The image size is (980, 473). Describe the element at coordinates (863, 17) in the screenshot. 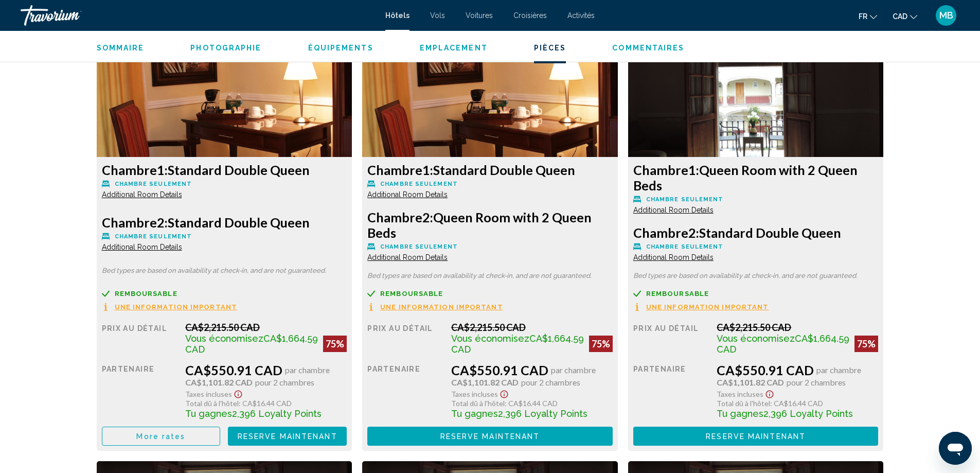

I see `span: fr` at that location.